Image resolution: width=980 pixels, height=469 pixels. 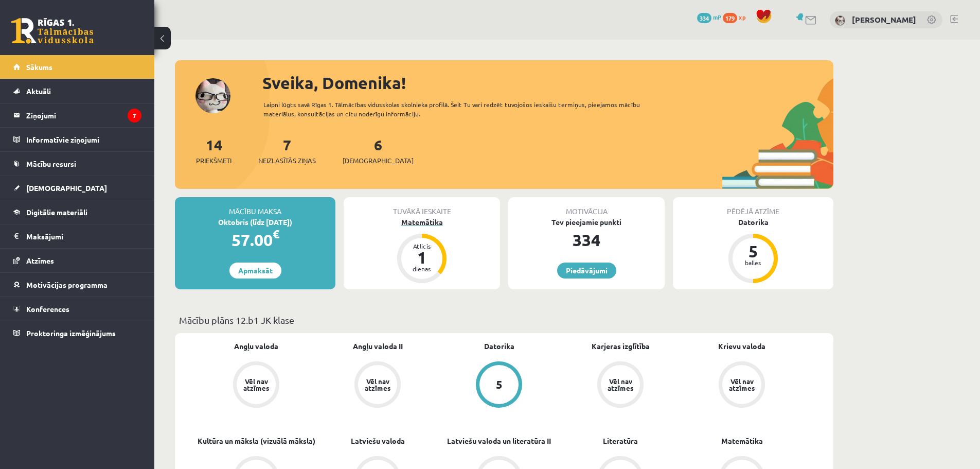 What do you see at coordinates (77, 115) in the screenshot?
I see `a: Ziņojumi7` at bounding box center [77, 115].